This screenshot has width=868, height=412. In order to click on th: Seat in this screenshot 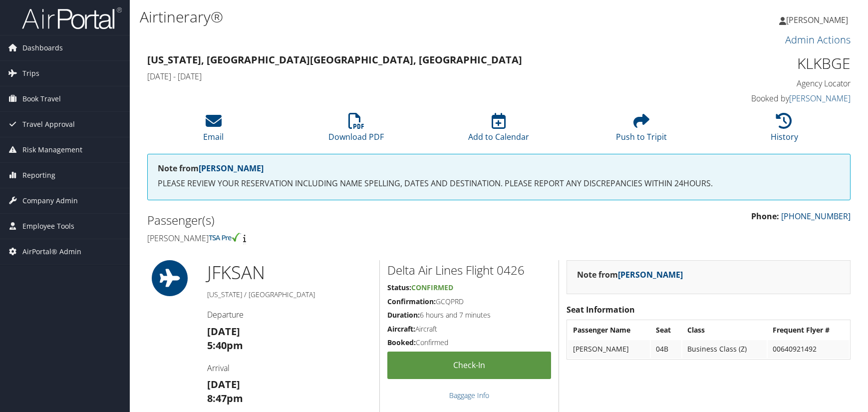, I will do `click(666, 330)`.